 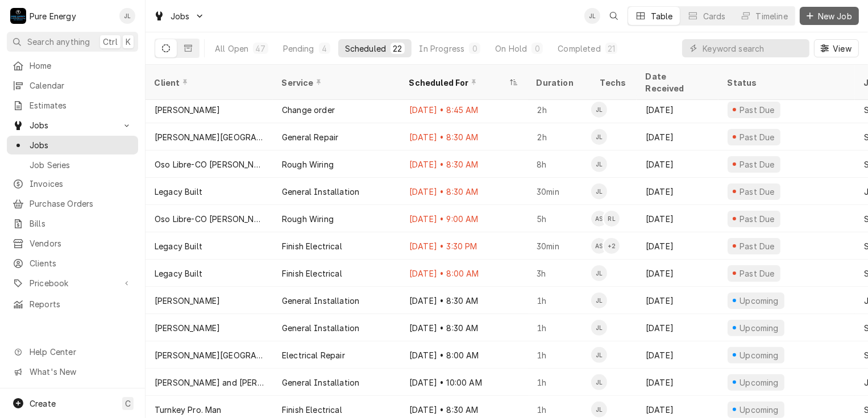 I want to click on div: Pure Energy's Avatar, so click(x=18, y=16).